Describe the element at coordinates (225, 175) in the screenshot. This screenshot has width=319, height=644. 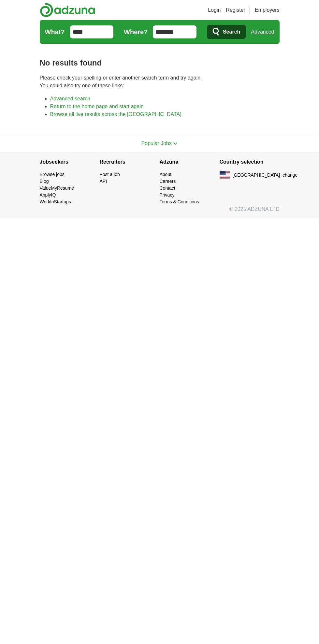
I see `img: US flag` at that location.